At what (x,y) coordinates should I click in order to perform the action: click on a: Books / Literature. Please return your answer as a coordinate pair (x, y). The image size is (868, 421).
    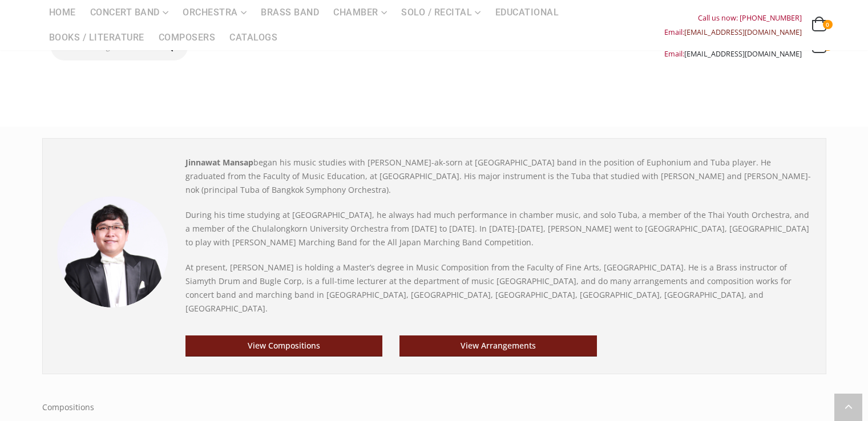
    Looking at the image, I should click on (97, 38).